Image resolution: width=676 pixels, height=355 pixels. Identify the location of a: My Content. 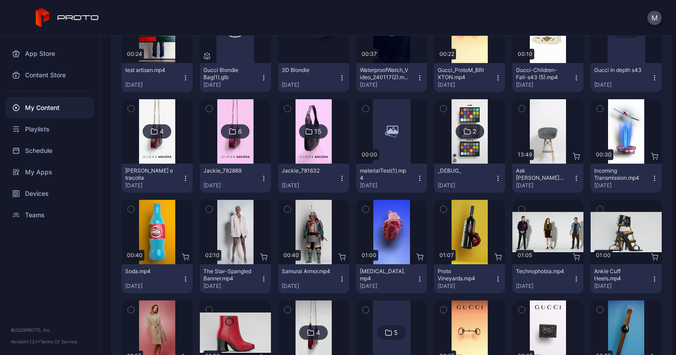
(50, 108).